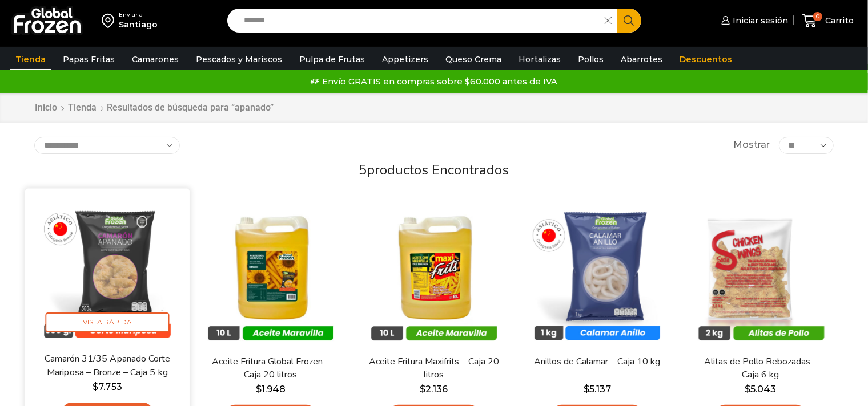  I want to click on bdi: 5.137, so click(597, 389).